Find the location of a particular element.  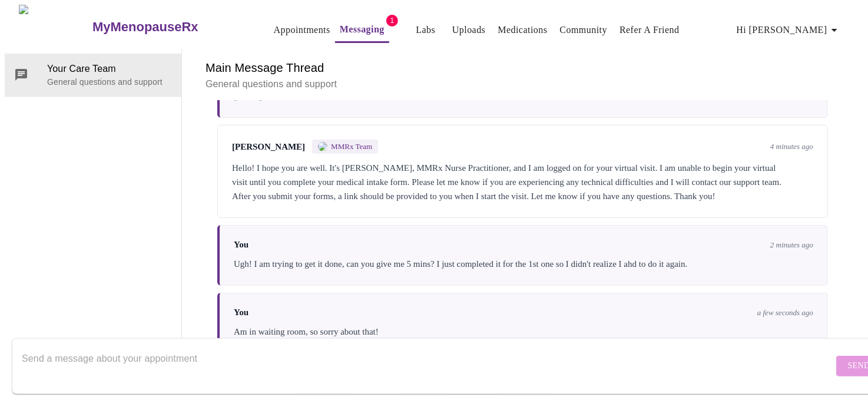

button: Labs is located at coordinates (426, 30).